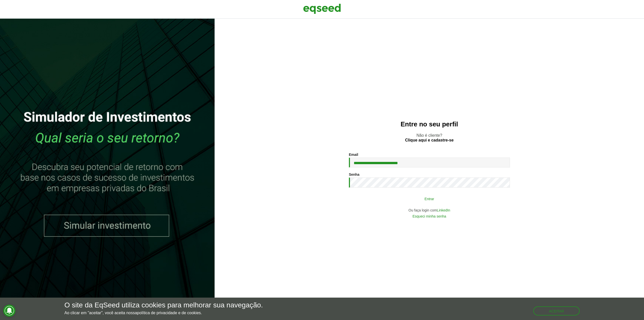  Describe the element at coordinates (444, 210) in the screenshot. I see `a: LinkedIn` at that location.